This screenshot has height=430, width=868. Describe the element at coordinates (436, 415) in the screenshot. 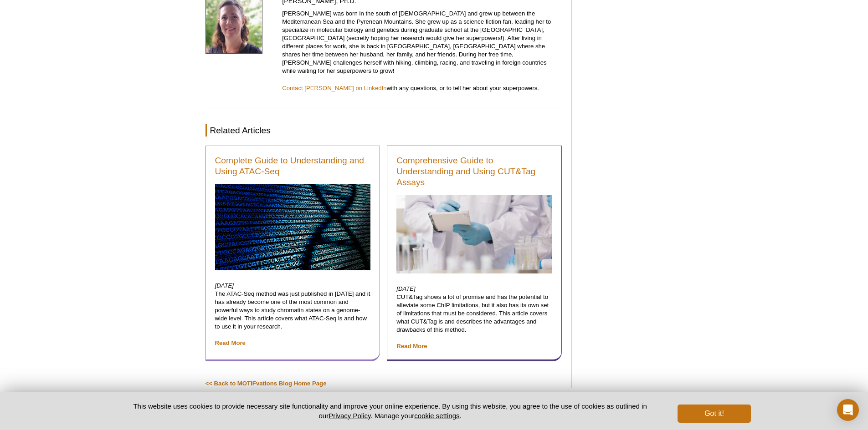

I see `button: cookie settings` at that location.